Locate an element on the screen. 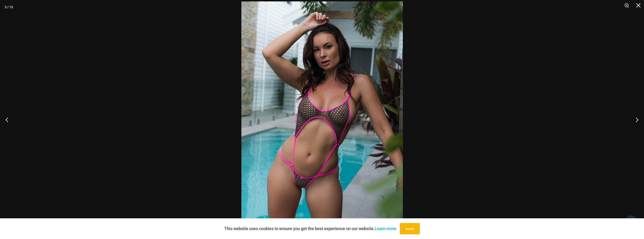  button: Accept is located at coordinates (410, 229).